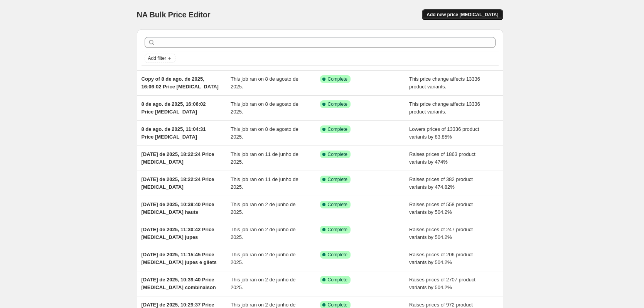 Image resolution: width=644 pixels, height=308 pixels. I want to click on span: Raises prices of 558 product variants by 504.2%, so click(441, 208).